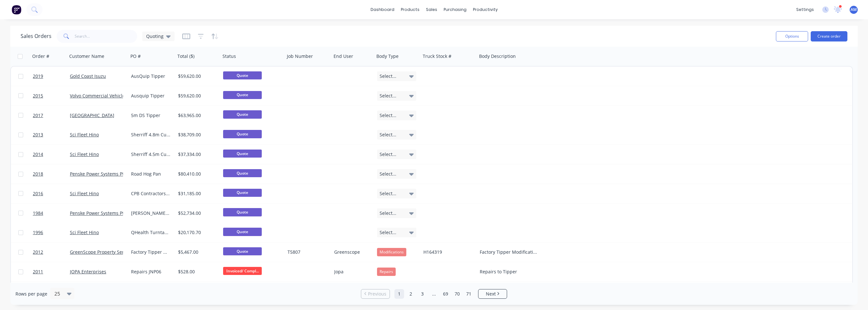 The height and width of the screenshot is (310, 868). What do you see at coordinates (343, 56) in the screenshot?
I see `div: End User` at bounding box center [343, 56].